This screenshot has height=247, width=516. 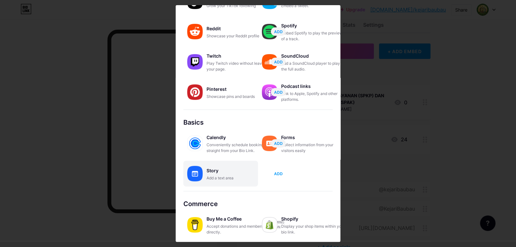 What do you see at coordinates (313, 66) in the screenshot?
I see `div: Add a SoundCloud player to play the full audio.` at bounding box center [313, 66].